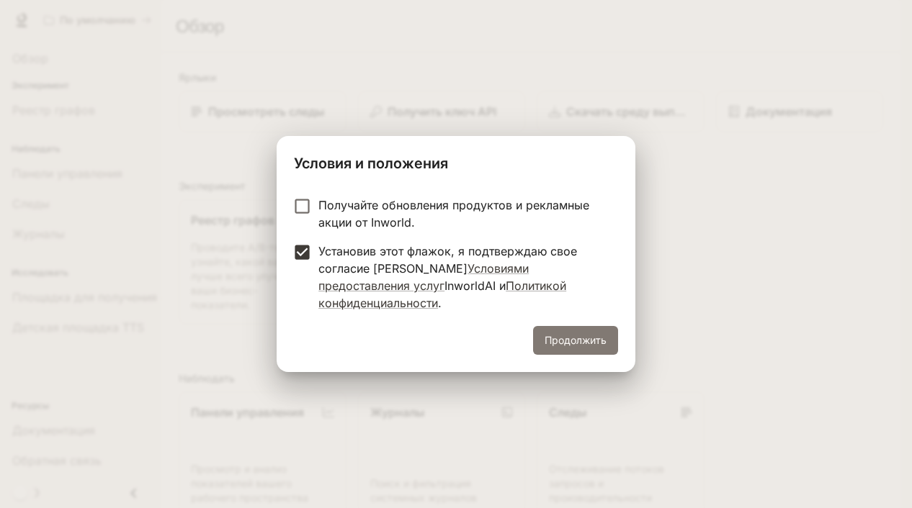 This screenshot has width=912, height=508. Describe the element at coordinates (371, 163) in the screenshot. I see `font: Условия и положения` at that location.